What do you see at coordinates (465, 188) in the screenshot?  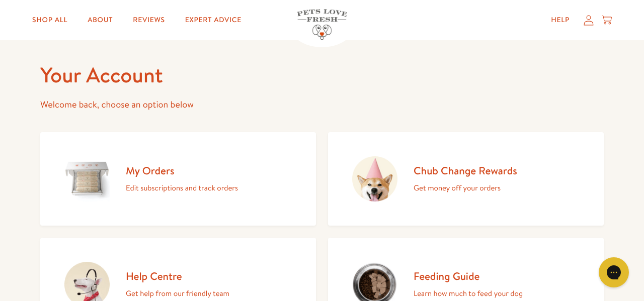 I see `p: Get money off your orders` at bounding box center [465, 188].